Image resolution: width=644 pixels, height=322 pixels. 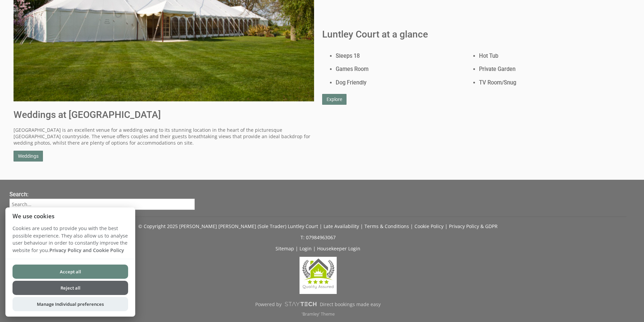 I want to click on h3: Sleeps 18, so click(x=400, y=56).